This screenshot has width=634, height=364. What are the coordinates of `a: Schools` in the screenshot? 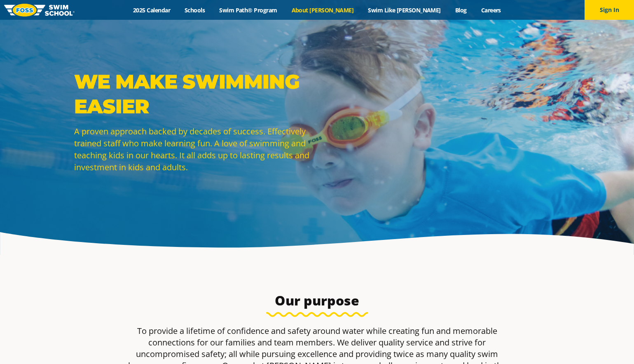 It's located at (195, 10).